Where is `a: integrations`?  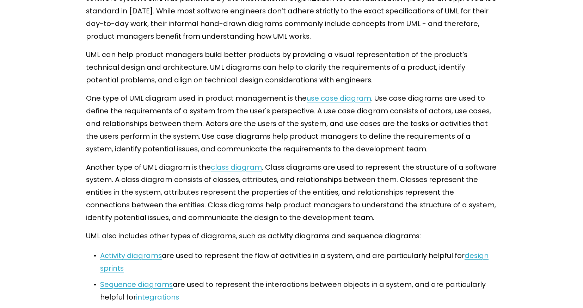 a: integrations is located at coordinates (157, 297).